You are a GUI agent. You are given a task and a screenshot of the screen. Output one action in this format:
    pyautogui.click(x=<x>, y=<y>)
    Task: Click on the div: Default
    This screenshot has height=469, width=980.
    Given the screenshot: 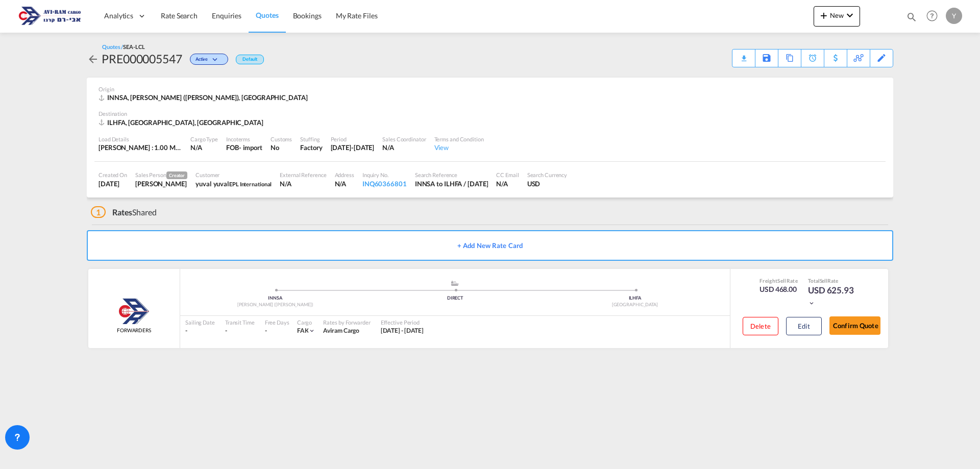 What is the action you would take?
    pyautogui.click(x=250, y=59)
    